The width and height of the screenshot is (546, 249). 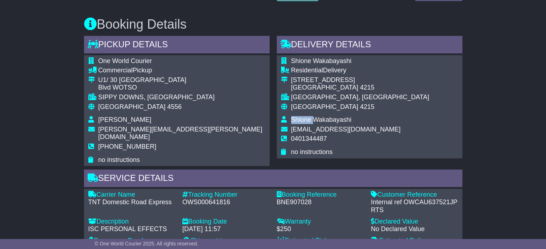 What do you see at coordinates (181, 88) in the screenshot?
I see `div: Blvd WOTSO` at bounding box center [181, 88].